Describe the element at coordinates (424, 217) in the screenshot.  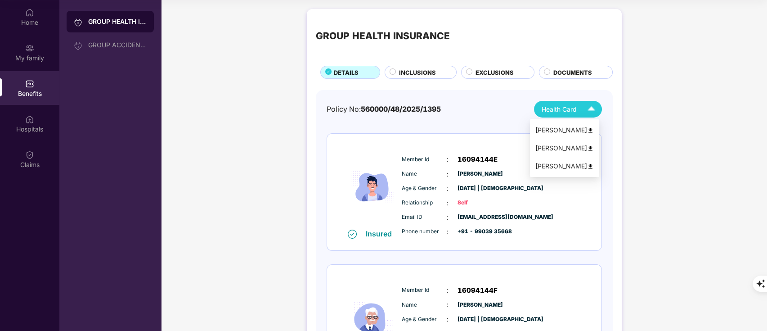
I see `span: Email ID` at that location.